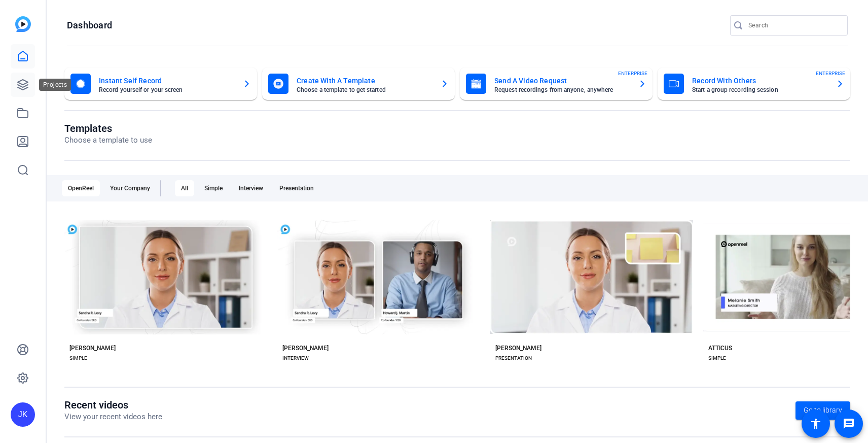 Image resolution: width=868 pixels, height=443 pixels. I want to click on div: All, so click(184, 188).